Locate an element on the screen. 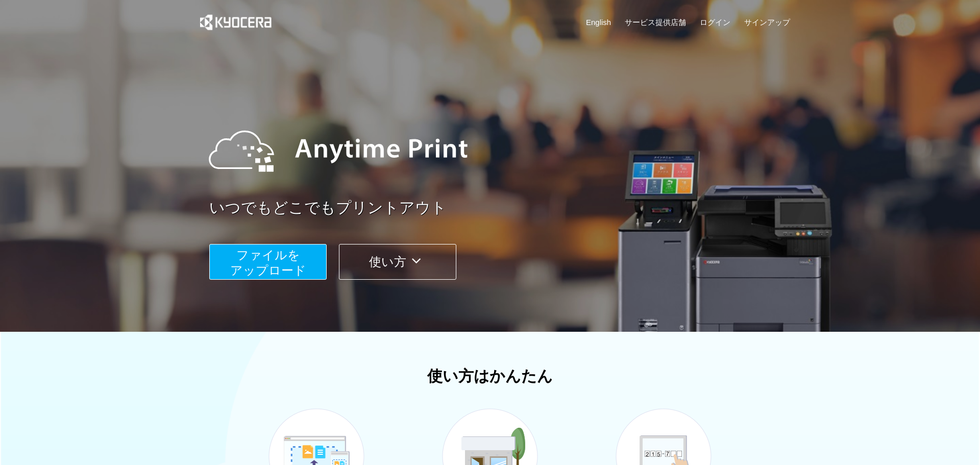  a: ログイン is located at coordinates (715, 22).